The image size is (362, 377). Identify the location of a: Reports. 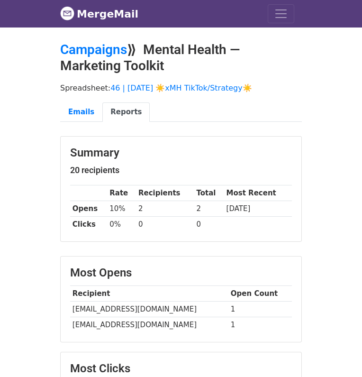
(126, 112).